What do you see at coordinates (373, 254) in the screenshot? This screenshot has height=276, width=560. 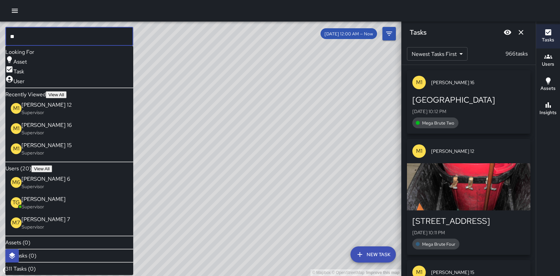 I see `button: New Task` at bounding box center [373, 254].